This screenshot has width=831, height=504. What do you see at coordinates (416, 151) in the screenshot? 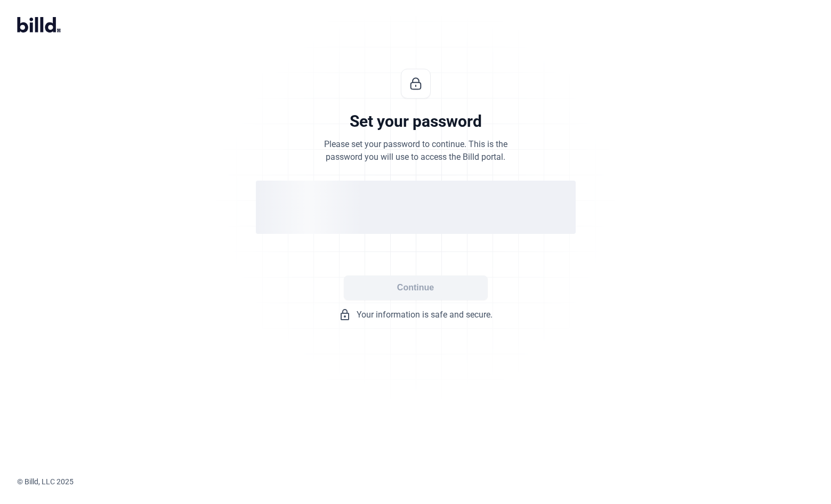
I see `div: Please set your password to continue. This is the password you will use to access the Billd portal.` at bounding box center [416, 151].